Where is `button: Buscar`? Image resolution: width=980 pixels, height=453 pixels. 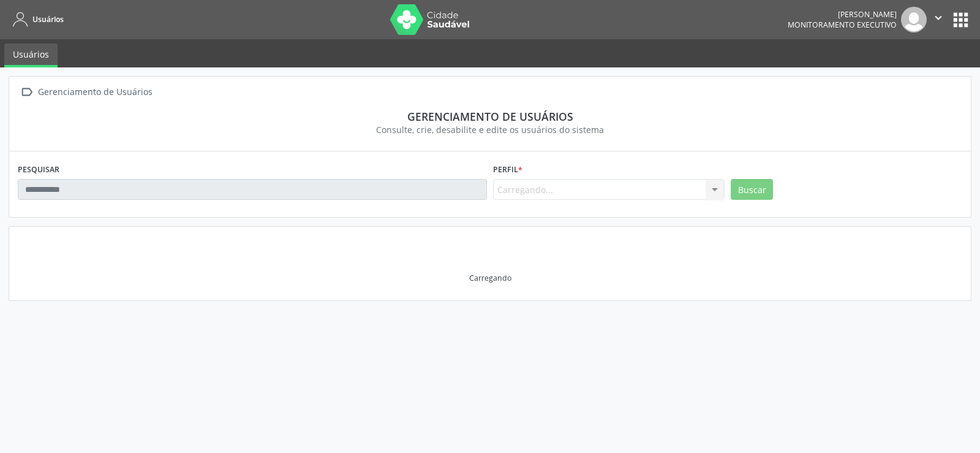
button: Buscar is located at coordinates (751, 189).